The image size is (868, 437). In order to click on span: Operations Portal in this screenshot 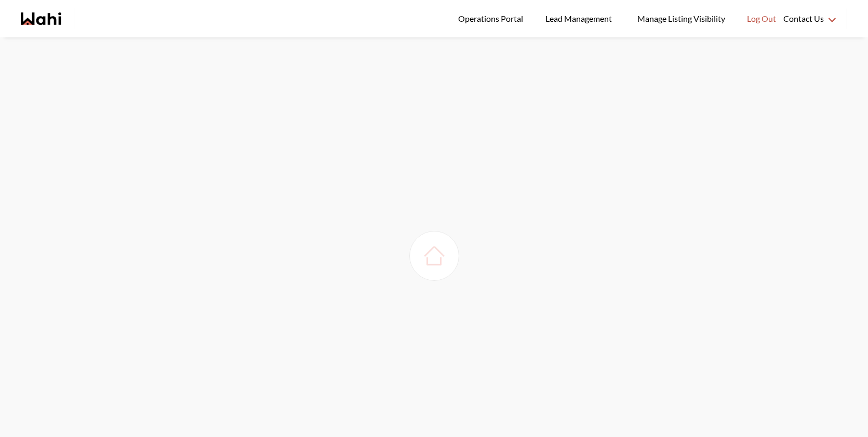, I will do `click(492, 19)`.